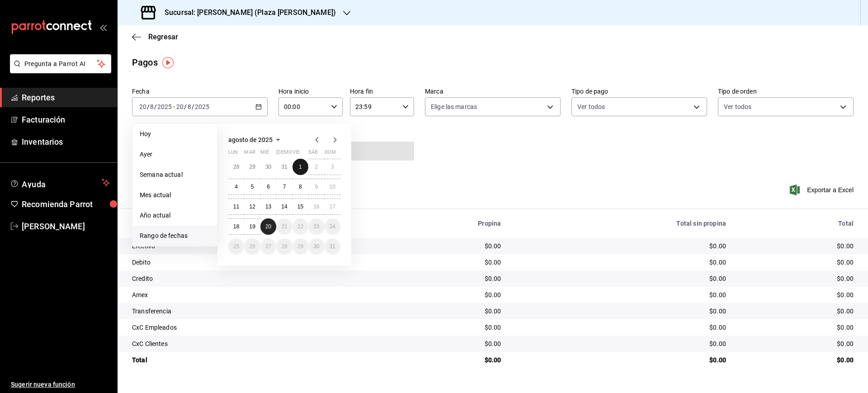 This screenshot has height=393, width=868. What do you see at coordinates (232, 154) in the screenshot?
I see `abbr: lunes` at bounding box center [232, 154].